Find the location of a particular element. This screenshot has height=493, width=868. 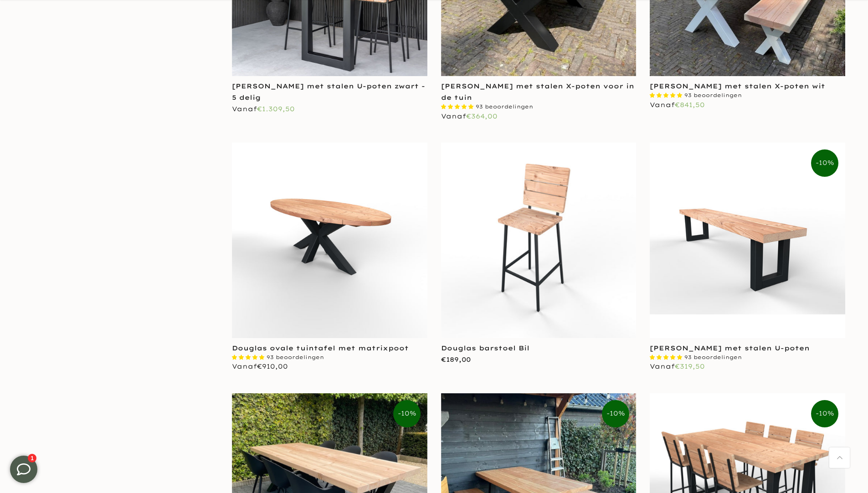

a: Douglas barstoel Bil is located at coordinates (485, 348).